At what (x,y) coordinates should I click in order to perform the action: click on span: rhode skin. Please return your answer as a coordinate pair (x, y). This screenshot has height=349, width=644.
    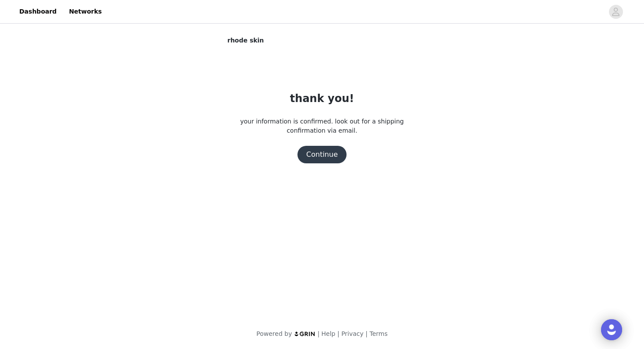
    Looking at the image, I should click on (245, 40).